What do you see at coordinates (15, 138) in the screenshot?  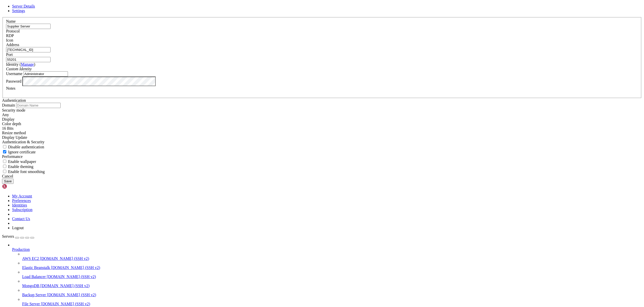 I see `span: Display Update` at bounding box center [15, 138].